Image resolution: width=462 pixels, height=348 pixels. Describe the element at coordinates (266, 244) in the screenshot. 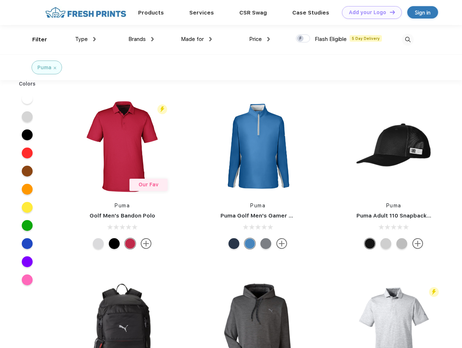

I see `div: Quiet Shade` at that location.